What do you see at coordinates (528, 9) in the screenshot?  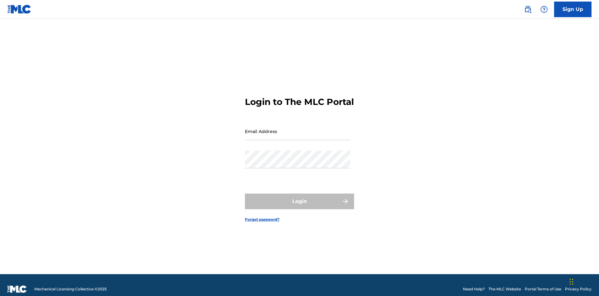 I see `img: search` at bounding box center [528, 9].